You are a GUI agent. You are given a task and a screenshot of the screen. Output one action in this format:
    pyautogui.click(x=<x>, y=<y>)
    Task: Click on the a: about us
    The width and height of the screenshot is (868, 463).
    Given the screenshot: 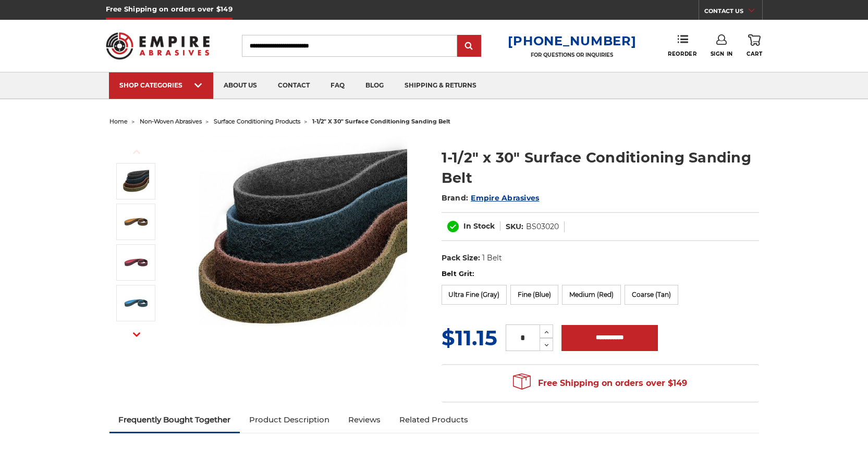 What is the action you would take?
    pyautogui.click(x=241, y=85)
    